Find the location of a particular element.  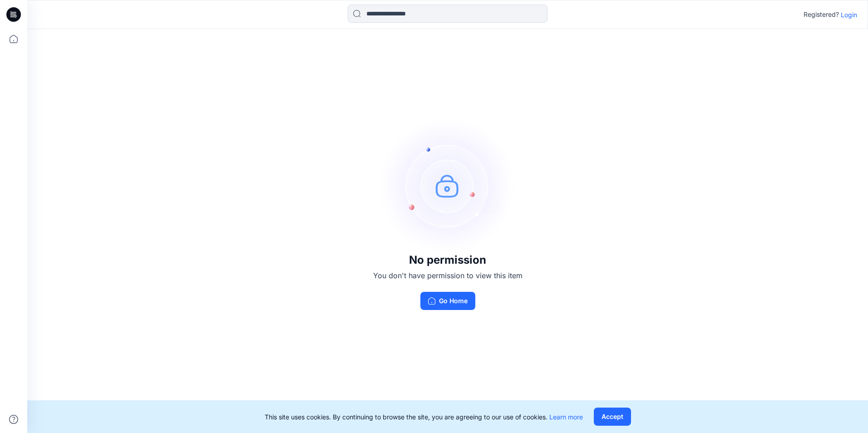

p: Registered? is located at coordinates (821, 14).